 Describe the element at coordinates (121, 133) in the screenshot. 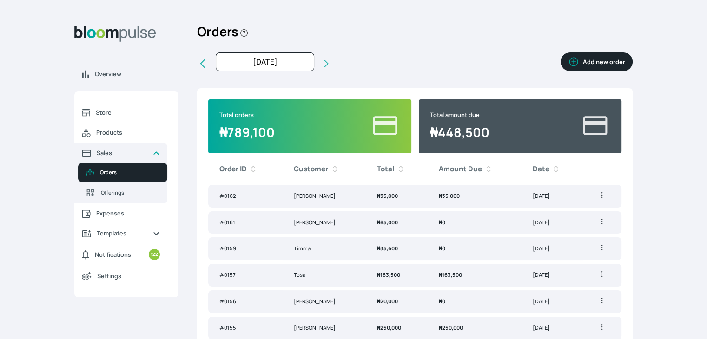

I see `a: Products` at that location.